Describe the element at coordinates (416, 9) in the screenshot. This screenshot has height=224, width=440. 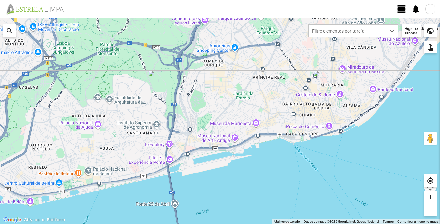
I see `span: notifications` at that location.